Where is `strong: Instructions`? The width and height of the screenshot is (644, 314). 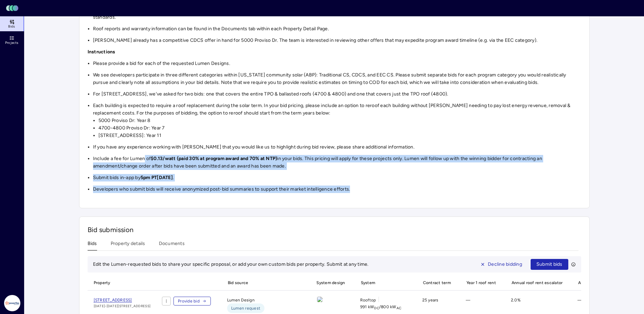
strong: Instructions is located at coordinates (101, 52).